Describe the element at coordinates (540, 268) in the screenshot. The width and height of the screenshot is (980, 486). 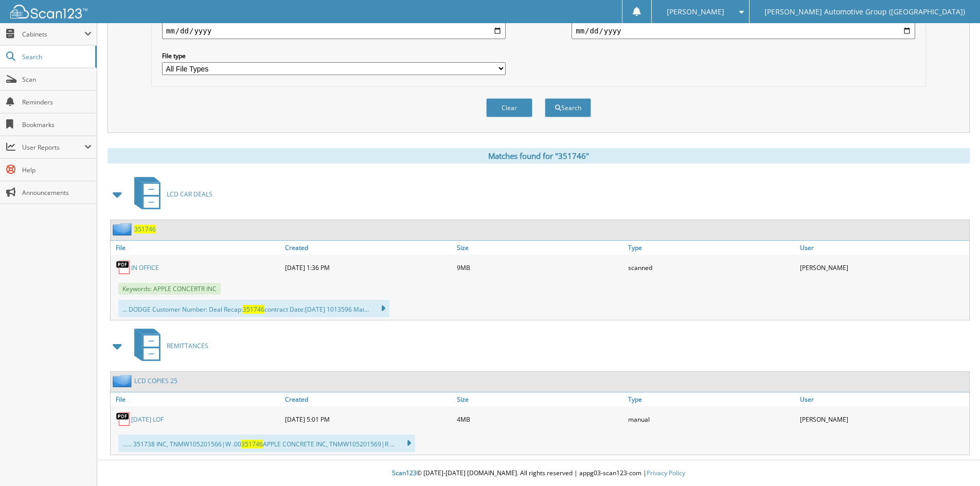
I see `div: 9MB` at that location.